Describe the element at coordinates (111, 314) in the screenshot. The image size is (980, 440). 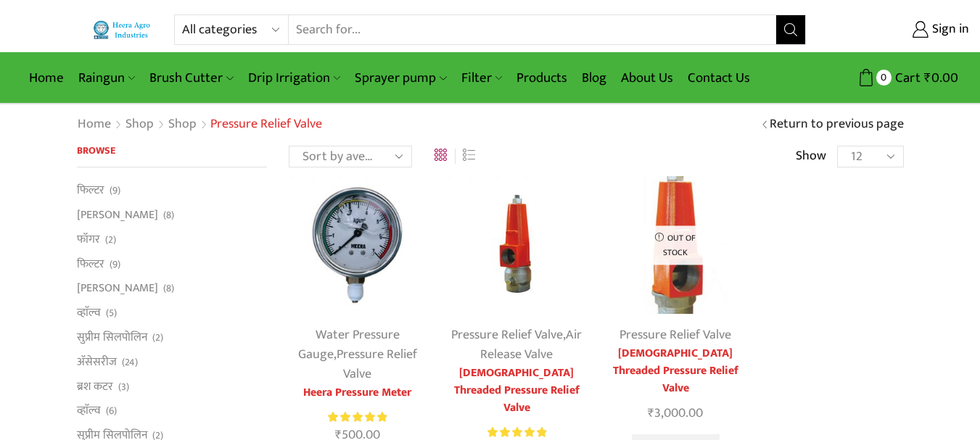
I see `span: (5)` at that location.